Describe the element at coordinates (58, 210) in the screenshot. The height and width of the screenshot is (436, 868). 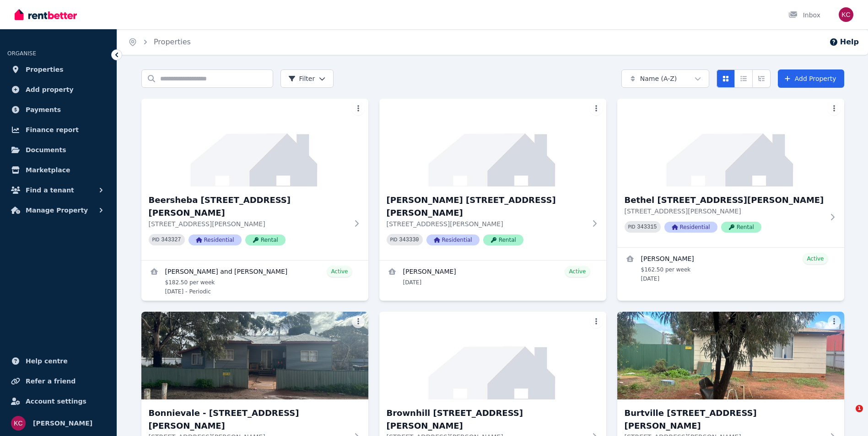
I see `button: Manage Property` at that location.